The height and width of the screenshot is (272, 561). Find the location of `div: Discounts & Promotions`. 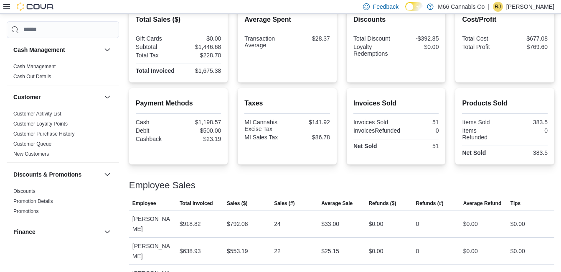

div: Discounts & Promotions is located at coordinates (63, 202).